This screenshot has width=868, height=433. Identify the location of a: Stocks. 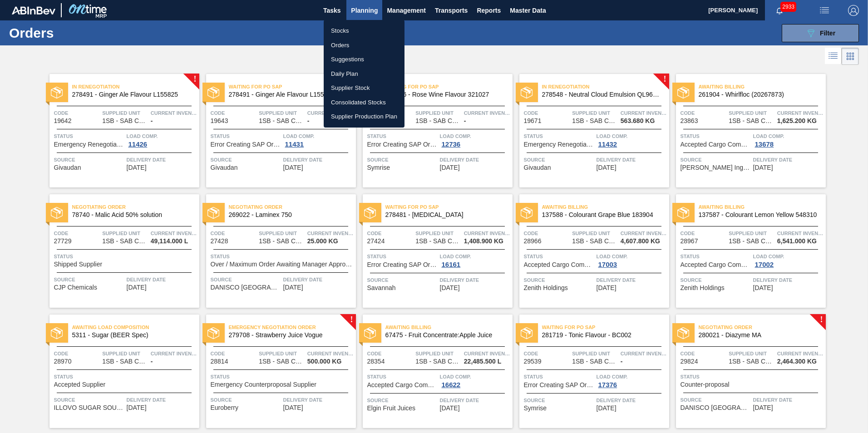
(364, 31).